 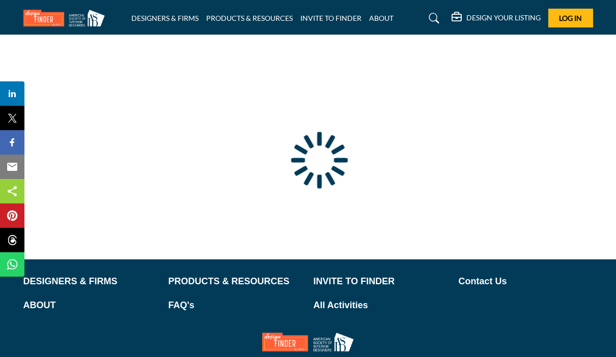 What do you see at coordinates (236, 305) in the screenshot?
I see `p: FAQ's` at bounding box center [236, 305].